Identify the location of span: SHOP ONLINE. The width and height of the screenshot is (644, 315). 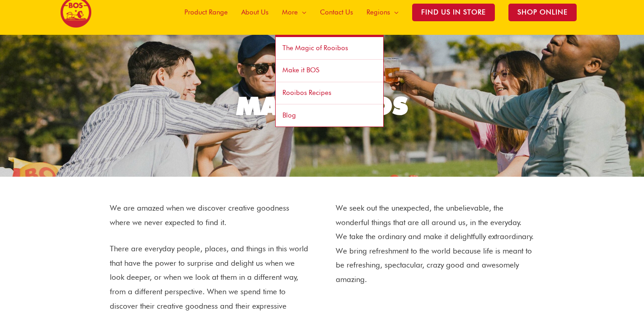
(542, 12).